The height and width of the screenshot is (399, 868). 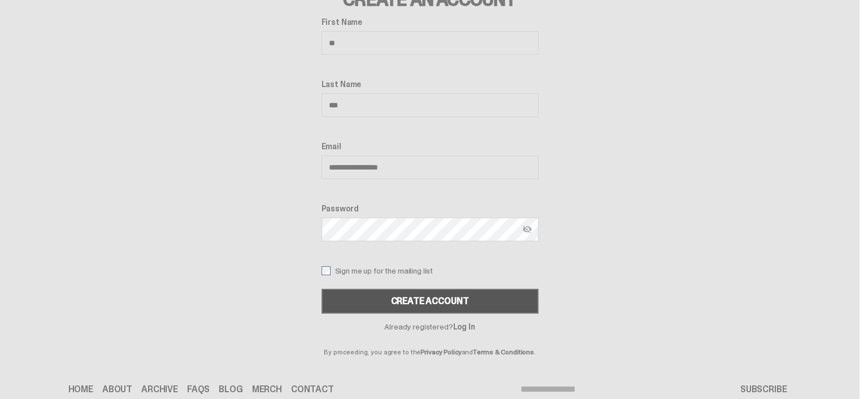 What do you see at coordinates (430, 327) in the screenshot?
I see `p: Already registered?` at bounding box center [430, 327].